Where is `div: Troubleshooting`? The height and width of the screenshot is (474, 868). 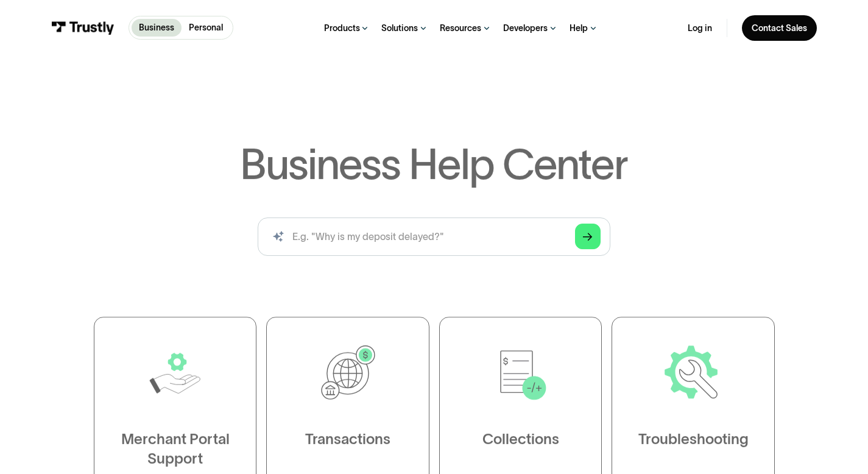
div: Troubleshooting is located at coordinates (693, 439).